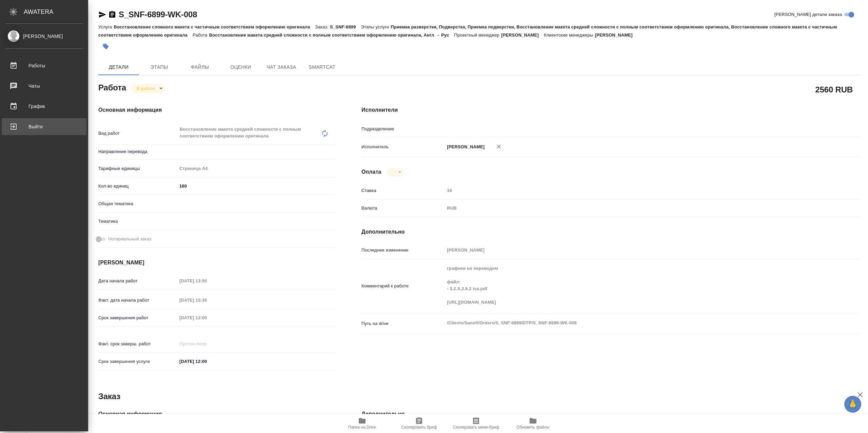 This screenshot has height=433, width=868. What do you see at coordinates (282, 67) in the screenshot?
I see `span: Чат заказа` at bounding box center [282, 67].